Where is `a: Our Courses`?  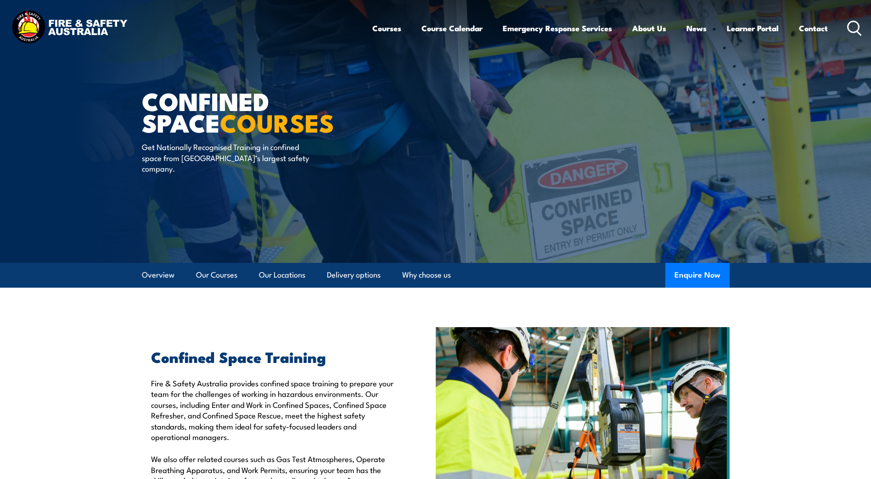
a: Our Courses is located at coordinates (217, 275).